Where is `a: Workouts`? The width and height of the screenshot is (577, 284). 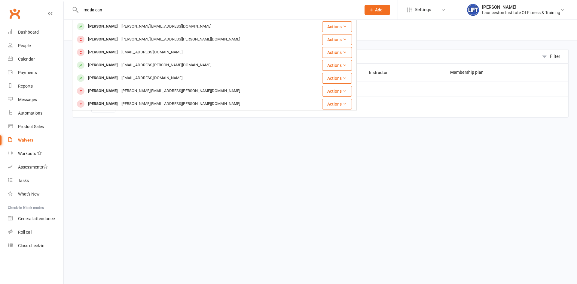 a: Workouts is located at coordinates (35, 154).